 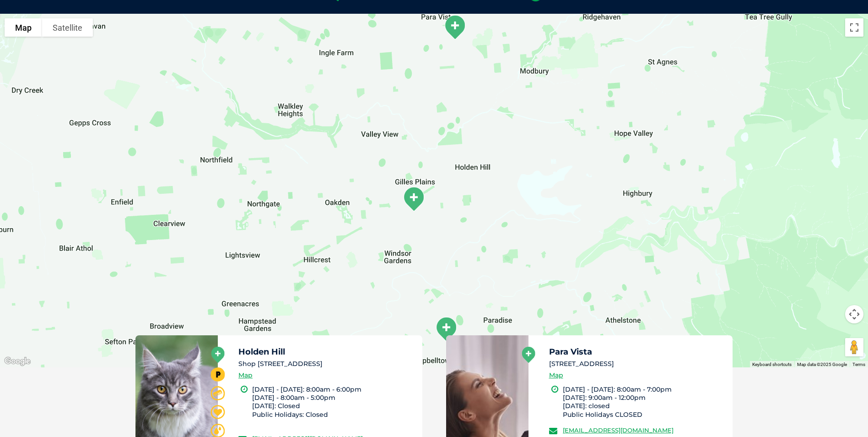 What do you see at coordinates (17, 361) in the screenshot?
I see `a: Open this area in Google Maps (opens a new window)` at bounding box center [17, 361].